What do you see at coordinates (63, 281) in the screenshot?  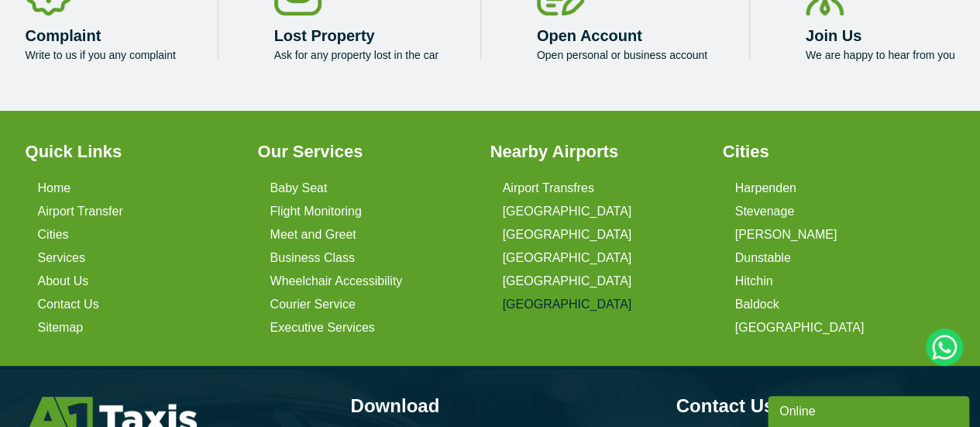 I see `a: About Us` at bounding box center [63, 281].